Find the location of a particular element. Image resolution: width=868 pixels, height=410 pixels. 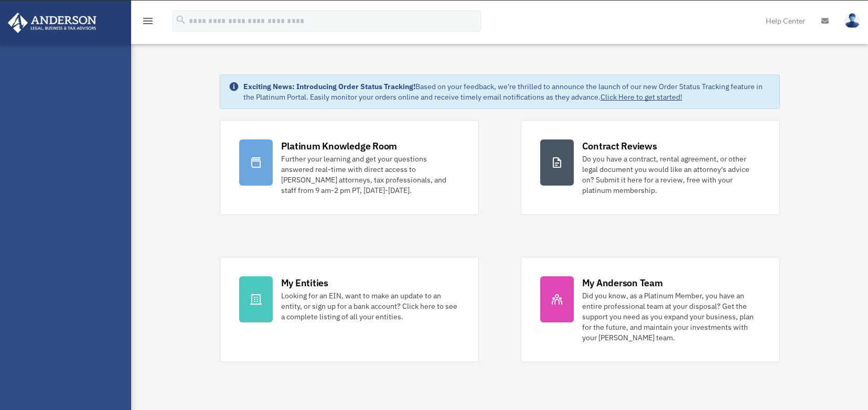

img: Anderson Advisors Platinum Portal is located at coordinates (52, 22).